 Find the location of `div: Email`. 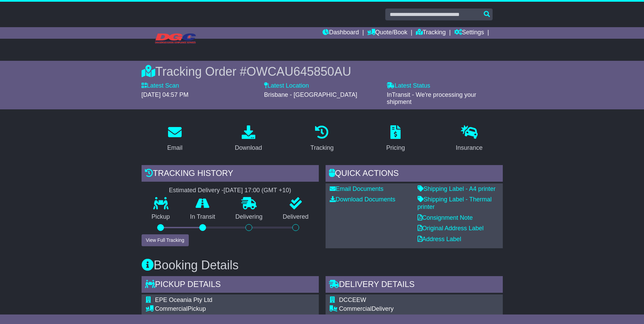

div: Email is located at coordinates (175, 148).